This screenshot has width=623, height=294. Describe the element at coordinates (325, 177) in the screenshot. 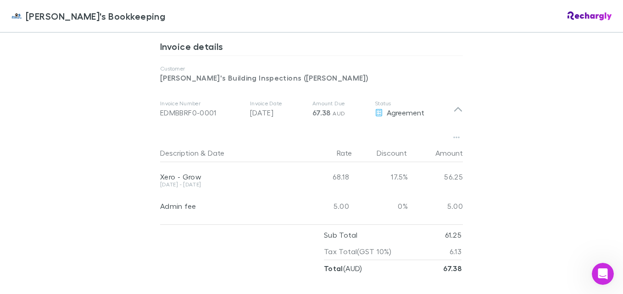

I see `div: 68.18` at that location.